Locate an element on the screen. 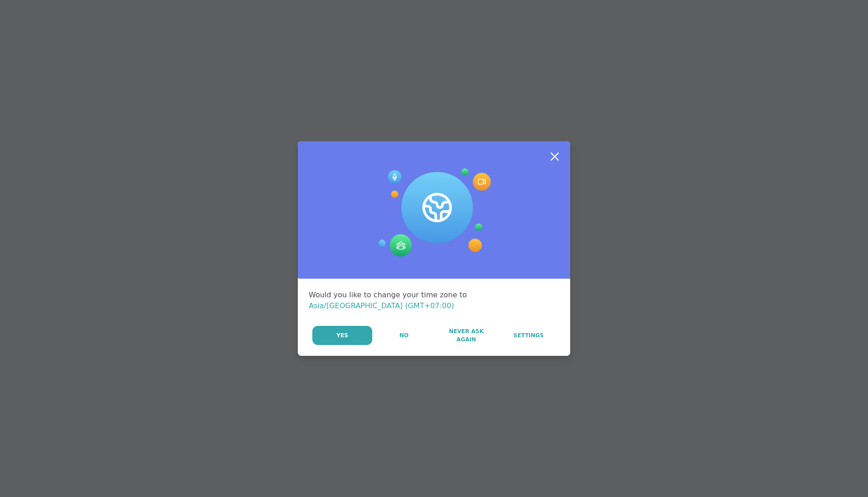 The image size is (868, 497). button: No is located at coordinates (403, 336).